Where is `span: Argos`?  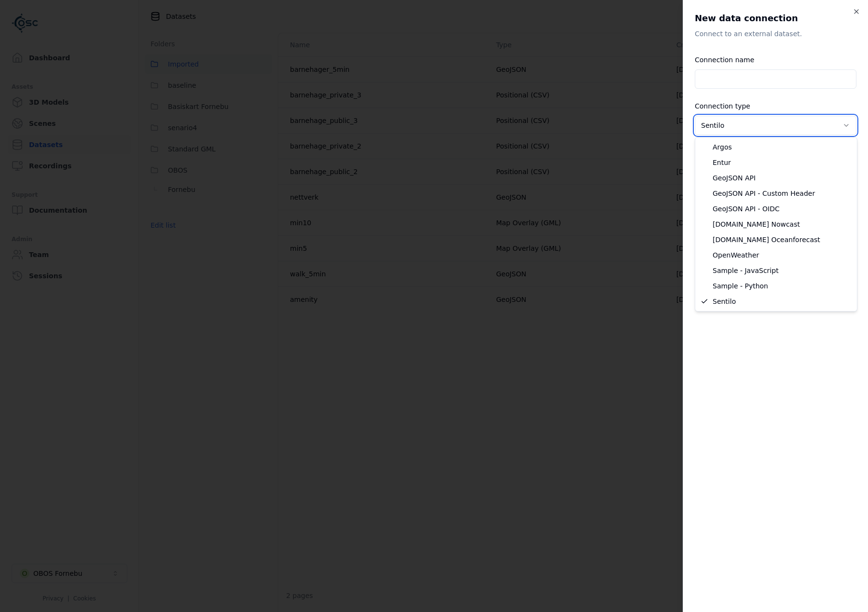
span: Argos is located at coordinates (722, 147).